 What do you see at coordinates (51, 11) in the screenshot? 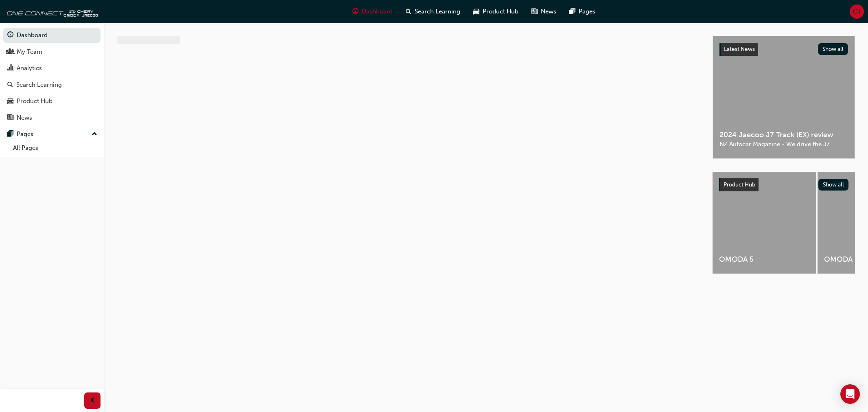
I see `img: oneconnect` at bounding box center [51, 11].